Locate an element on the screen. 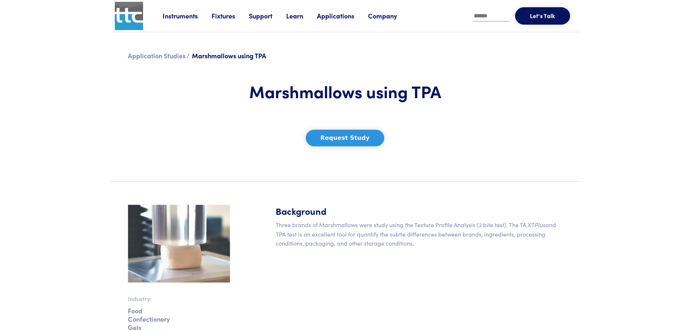  button: Let's Talk is located at coordinates (542, 16).